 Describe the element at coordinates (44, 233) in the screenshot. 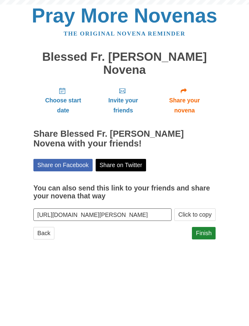

I see `a: Back` at that location.